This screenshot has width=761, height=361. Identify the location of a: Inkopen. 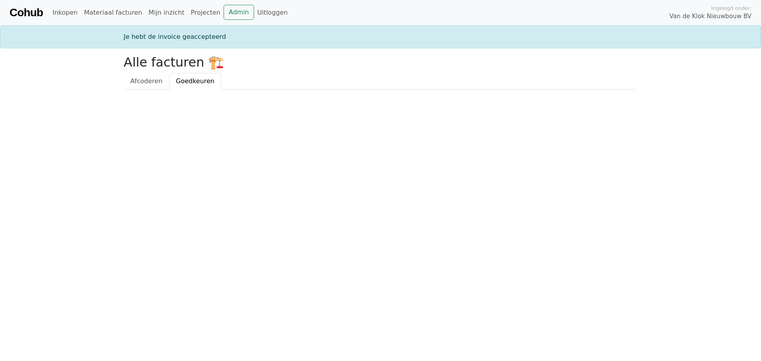
(65, 13).